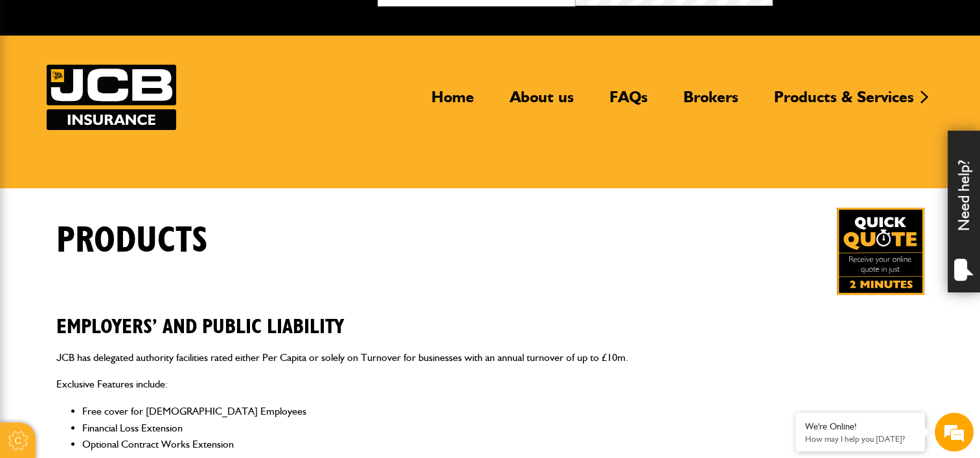 The height and width of the screenshot is (458, 980). I want to click on div: Minimize live chat window, so click(228, 22).